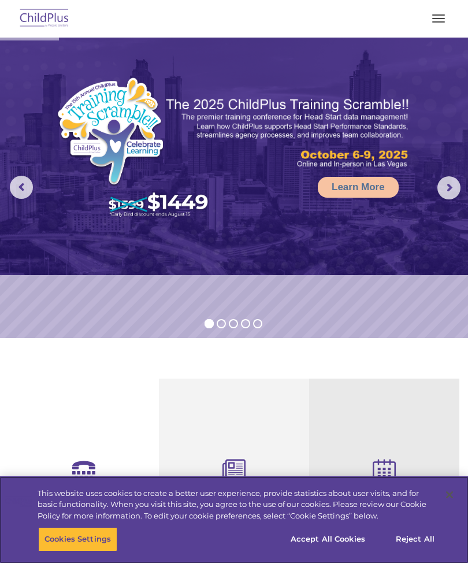 The height and width of the screenshot is (563, 468). Describe the element at coordinates (359, 187) in the screenshot. I see `a: Learn More` at that location.